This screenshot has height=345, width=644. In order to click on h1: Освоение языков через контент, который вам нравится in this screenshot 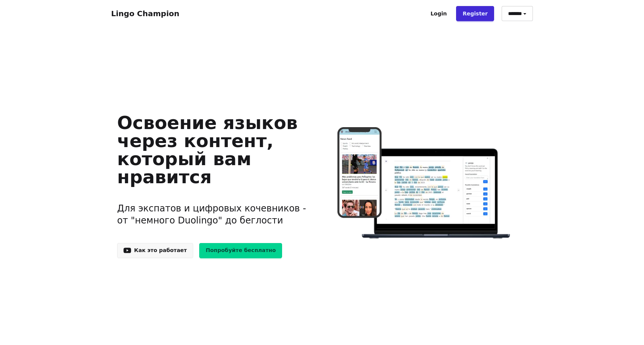, I will do `click(214, 150)`.